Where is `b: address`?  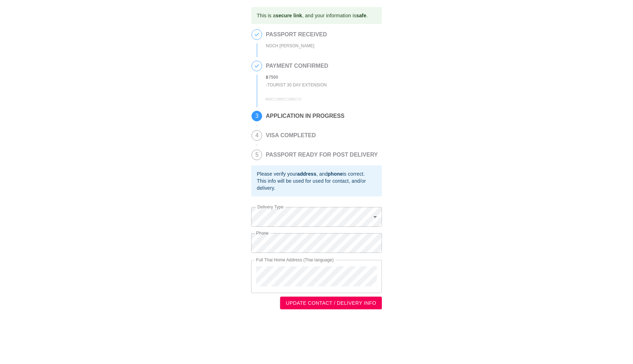 b: address is located at coordinates (307, 174).